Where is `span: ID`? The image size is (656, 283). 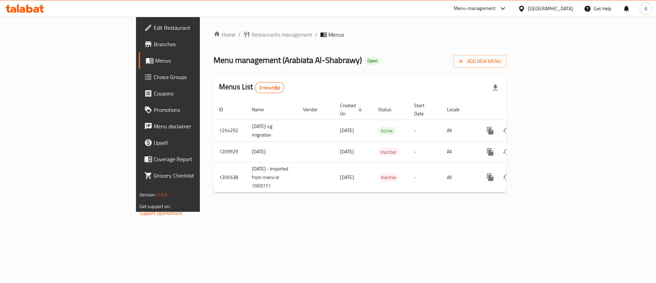
span: ID is located at coordinates (225, 109).